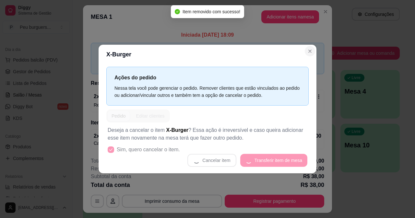 This screenshot has width=415, height=218. What do you see at coordinates (207, 77) in the screenshot?
I see `p: Ações do pedido` at bounding box center [207, 77].